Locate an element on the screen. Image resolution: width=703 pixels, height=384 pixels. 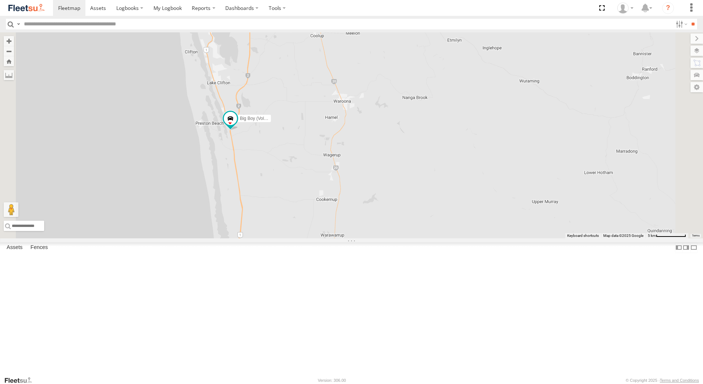
label: Fences is located at coordinates (39, 248).